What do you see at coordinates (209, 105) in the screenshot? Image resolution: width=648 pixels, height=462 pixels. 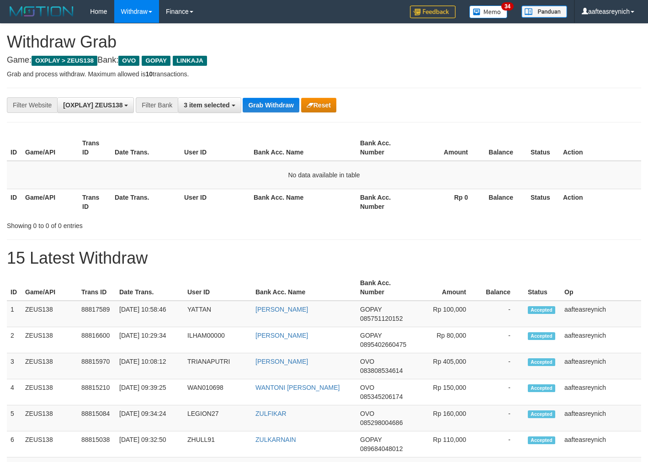 I see `button: 3 item selected` at bounding box center [209, 105].